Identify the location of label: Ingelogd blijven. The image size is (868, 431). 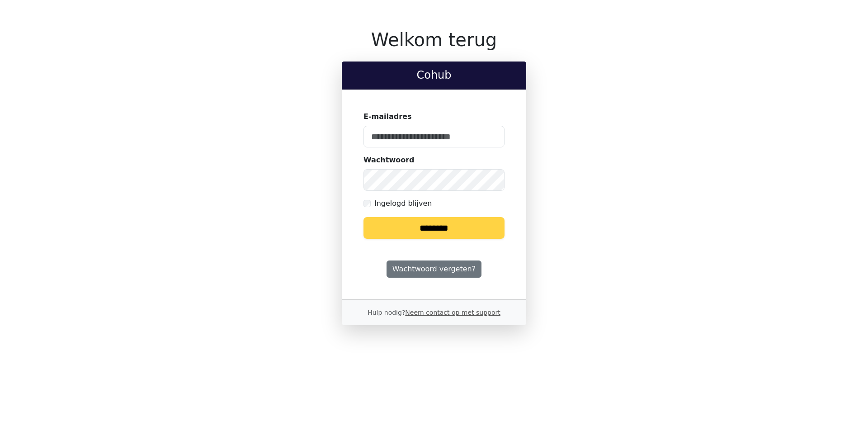
(403, 204).